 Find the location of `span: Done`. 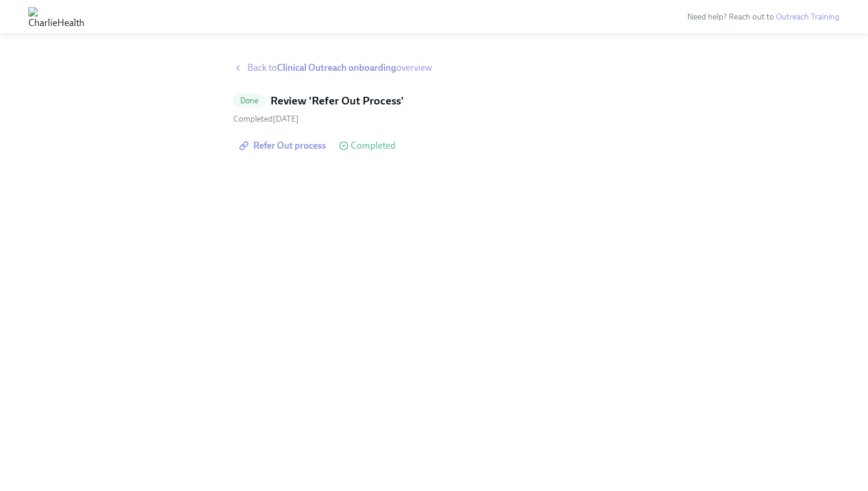

span: Done is located at coordinates (249, 100).